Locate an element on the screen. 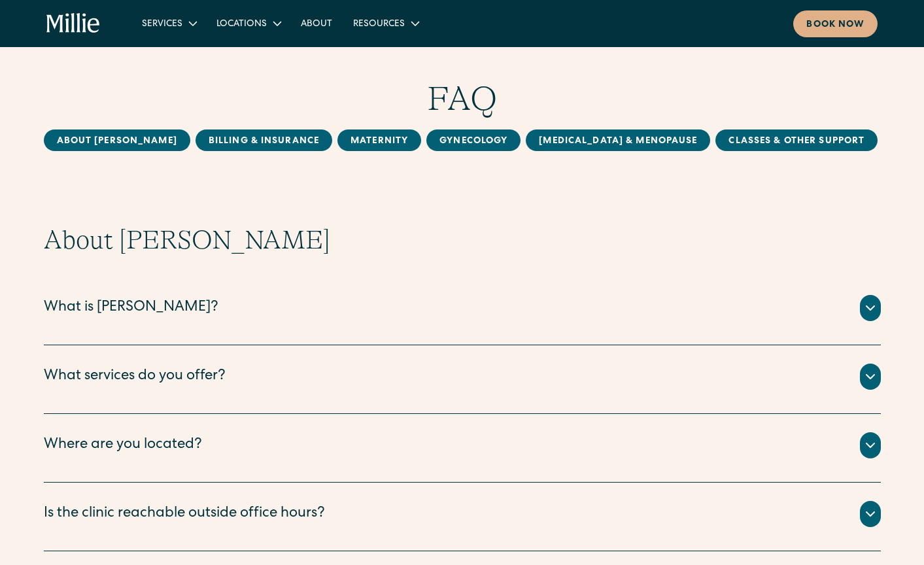  a: home is located at coordinates (73, 23).